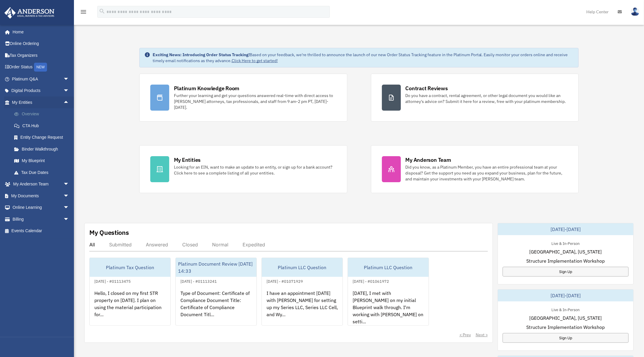 The width and height of the screenshot is (644, 357). Describe the element at coordinates (487, 98) in the screenshot. I see `div: Do you have a contract, rental agreement, or other legal document you would like an attorney's ad...` at that location.